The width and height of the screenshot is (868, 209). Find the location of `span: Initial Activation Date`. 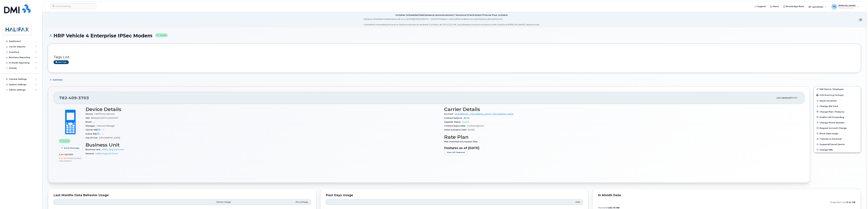

span: Initial Activation Date is located at coordinates (456, 130).